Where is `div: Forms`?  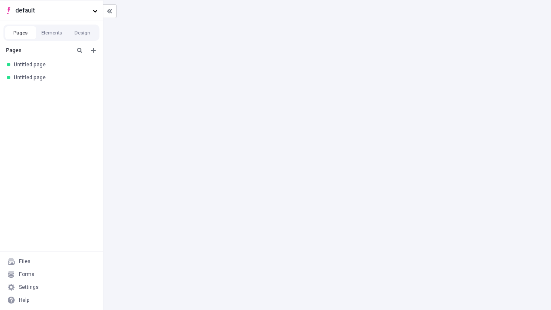
div: Forms is located at coordinates (27, 274).